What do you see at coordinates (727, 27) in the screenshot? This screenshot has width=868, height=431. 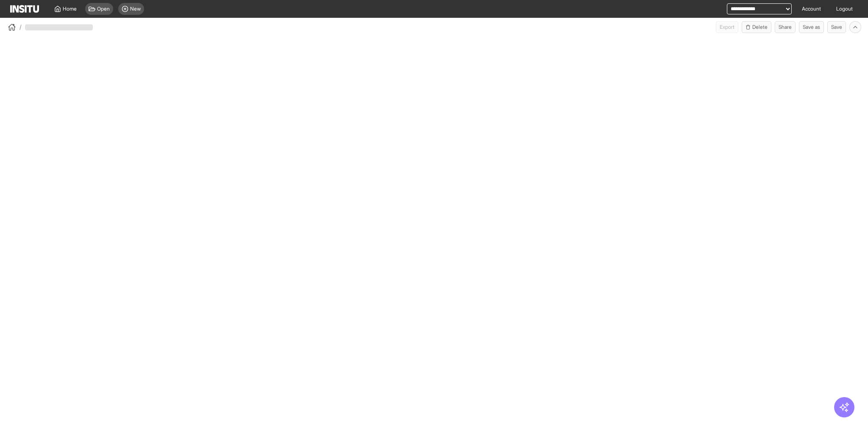 I see `span: Can currently only export from Insights reports.` at bounding box center [727, 27].